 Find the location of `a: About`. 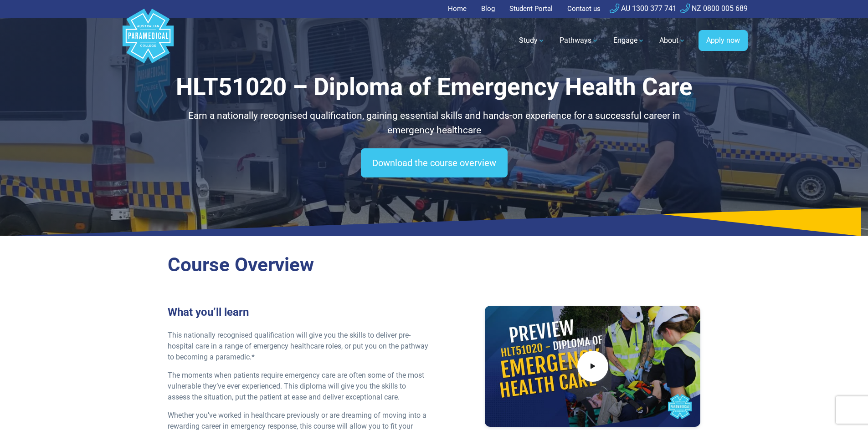

a: About is located at coordinates (672, 40).